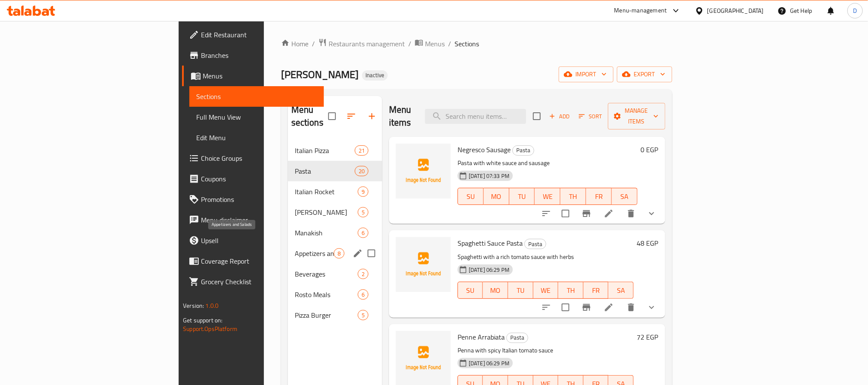 The image size is (868, 385). I want to click on span: 2, so click(363, 274).